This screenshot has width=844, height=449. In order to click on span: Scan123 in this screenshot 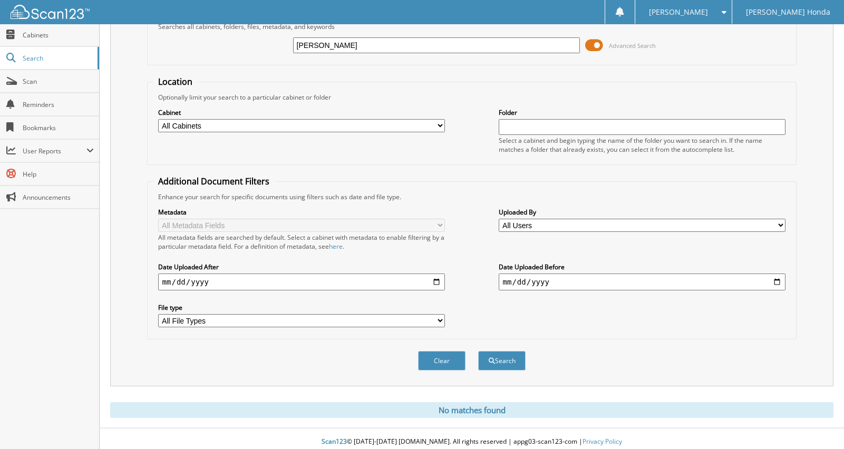, I will do `click(334, 441)`.